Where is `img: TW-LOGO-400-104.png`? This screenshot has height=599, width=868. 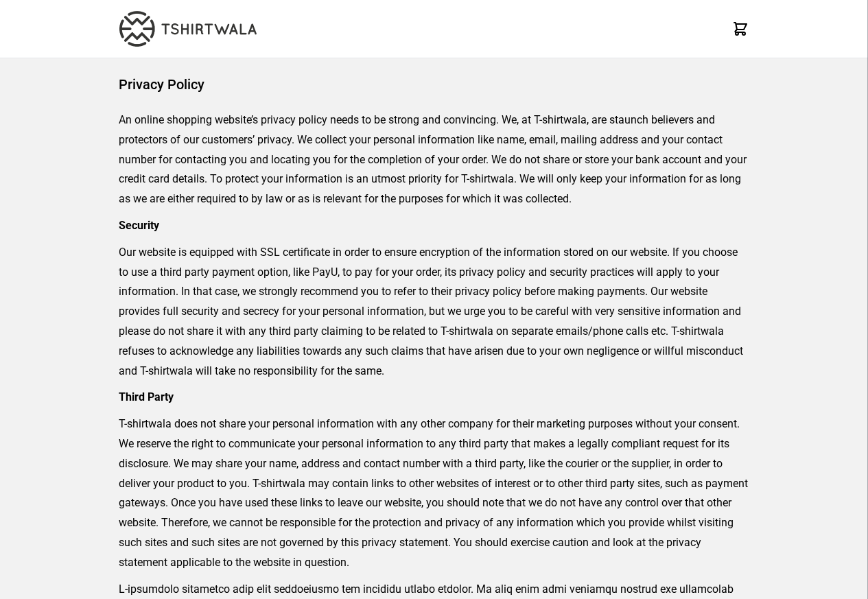
img: TW-LOGO-400-104.png is located at coordinates (188, 28).